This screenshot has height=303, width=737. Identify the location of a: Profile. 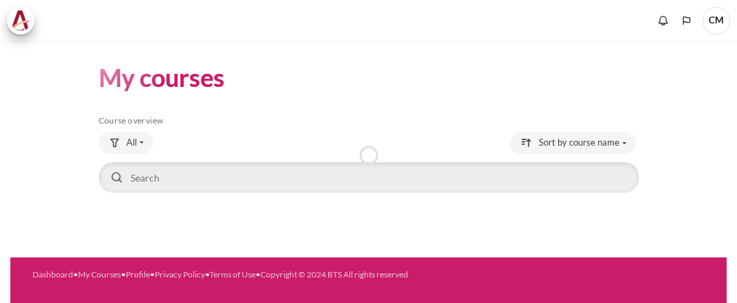
(137, 274).